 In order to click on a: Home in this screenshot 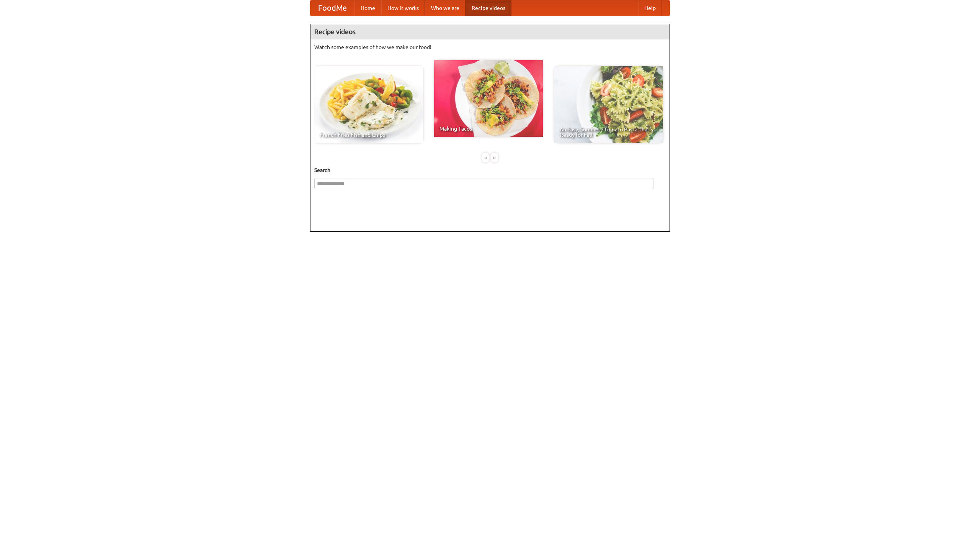, I will do `click(368, 8)`.